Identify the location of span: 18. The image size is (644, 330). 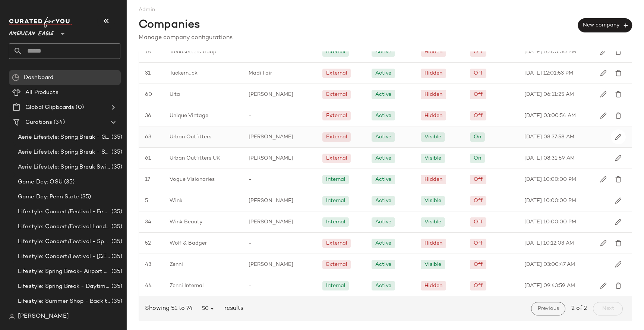
(148, 52).